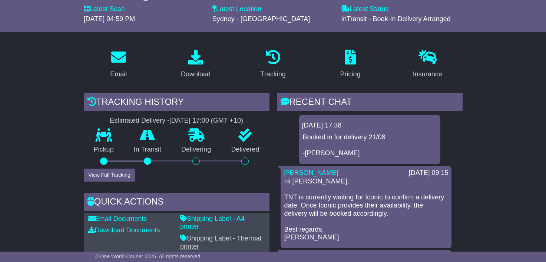 This screenshot has height=262, width=546. What do you see at coordinates (176, 103) in the screenshot?
I see `div: Tracking history` at bounding box center [176, 103].